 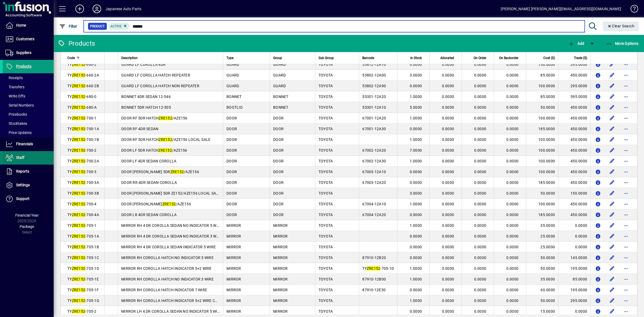 I want to click on span: TY -700-4, so click(x=82, y=204).